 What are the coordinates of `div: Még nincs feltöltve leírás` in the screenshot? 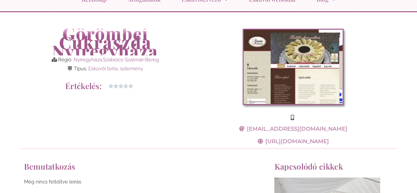 It's located at (146, 182).